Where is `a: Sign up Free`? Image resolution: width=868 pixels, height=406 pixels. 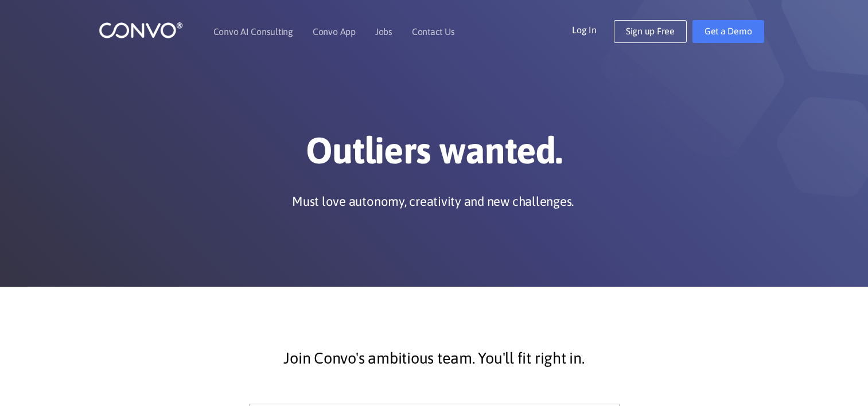
a: Sign up Free is located at coordinates (650, 31).